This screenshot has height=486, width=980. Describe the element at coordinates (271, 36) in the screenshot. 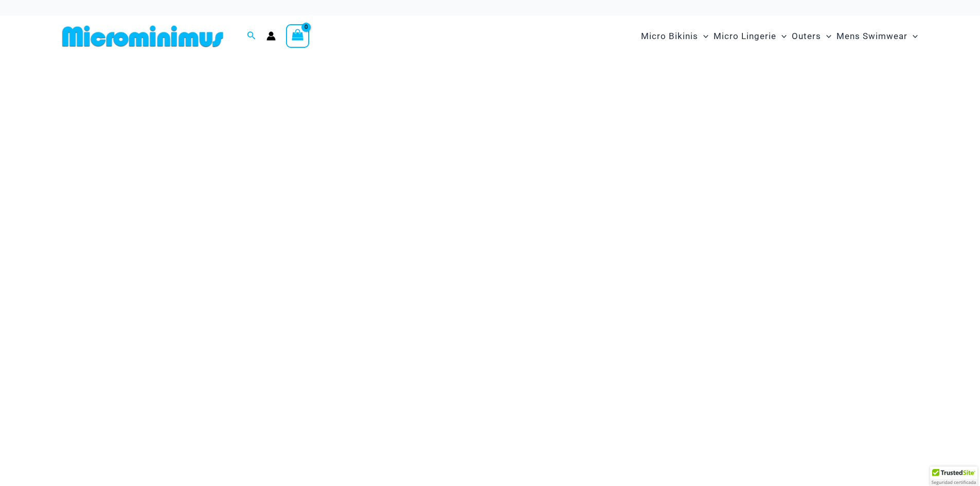

I see `a: Account icon link` at that location.